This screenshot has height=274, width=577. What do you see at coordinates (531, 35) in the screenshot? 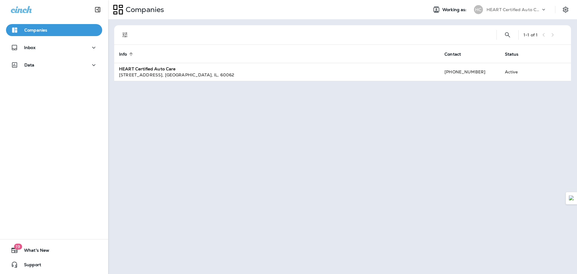
I see `div: 1 - 1 of 1` at bounding box center [531, 35].